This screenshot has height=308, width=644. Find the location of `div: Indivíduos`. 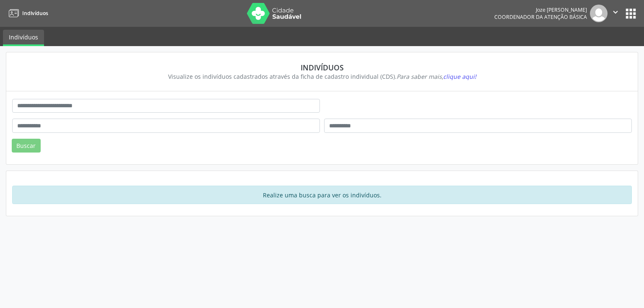

div: Indivíduos is located at coordinates (322, 68).